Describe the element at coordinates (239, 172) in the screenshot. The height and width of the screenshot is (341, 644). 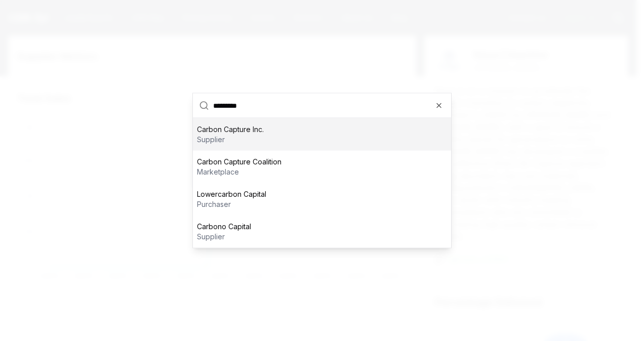
I see `p: marketplace` at that location.